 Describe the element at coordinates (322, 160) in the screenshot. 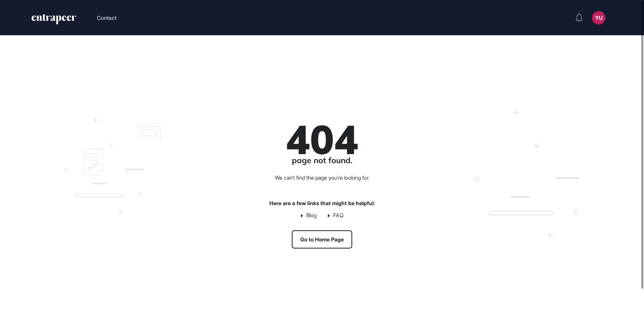

I see `div: page not found.` at that location.